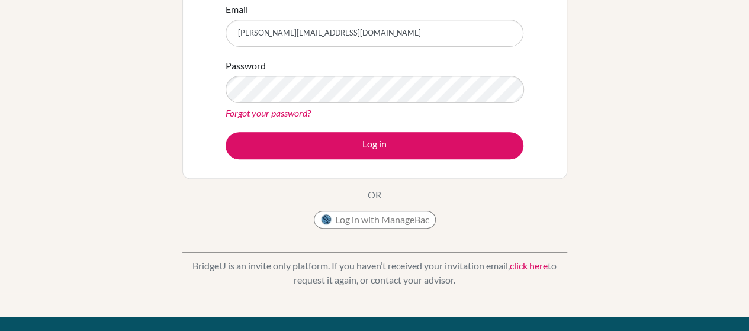  I want to click on p: BridgeU is an invite only platform. If you haven’t received your invitation email, to request it ..., so click(375, 273).